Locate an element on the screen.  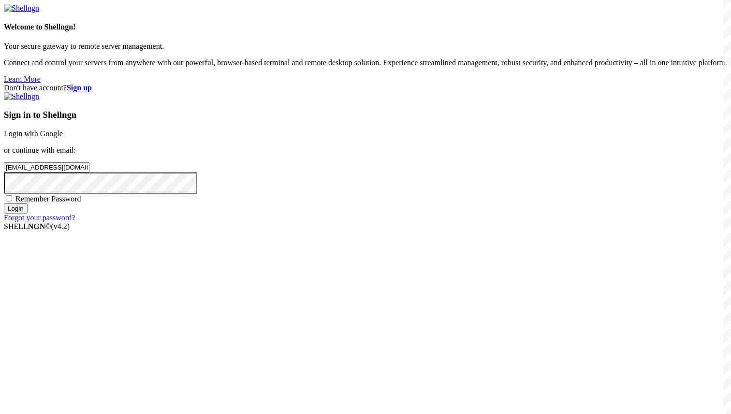
span: SHELL © is located at coordinates (37, 226).